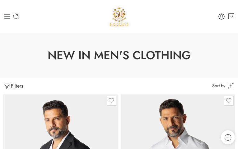  What do you see at coordinates (224, 85) in the screenshot?
I see `select: Shop order` at bounding box center [224, 85].